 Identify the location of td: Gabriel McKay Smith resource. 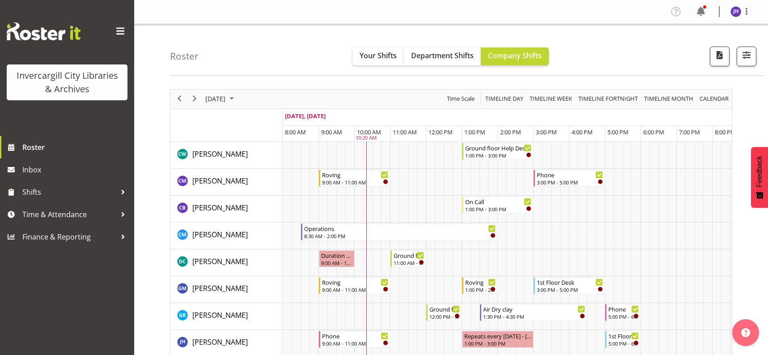
(226, 289).